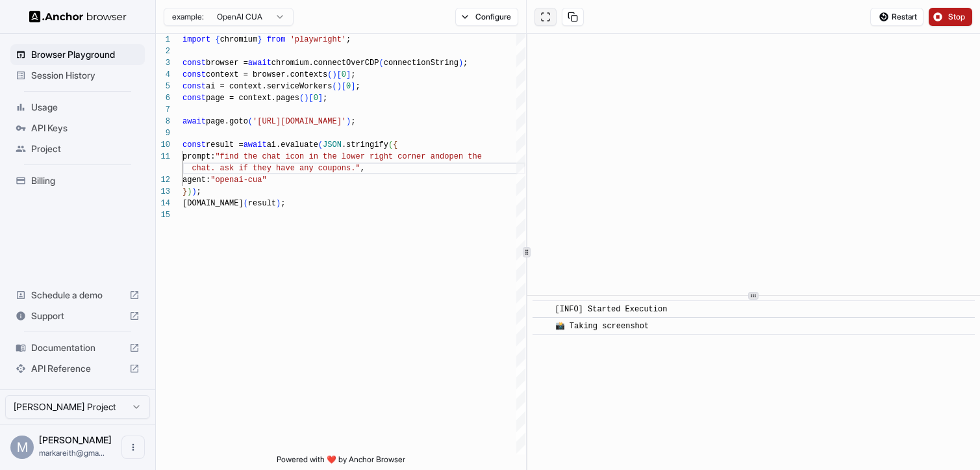 The width and height of the screenshot is (980, 470). Describe the element at coordinates (163, 40) in the screenshot. I see `div: 1` at that location.